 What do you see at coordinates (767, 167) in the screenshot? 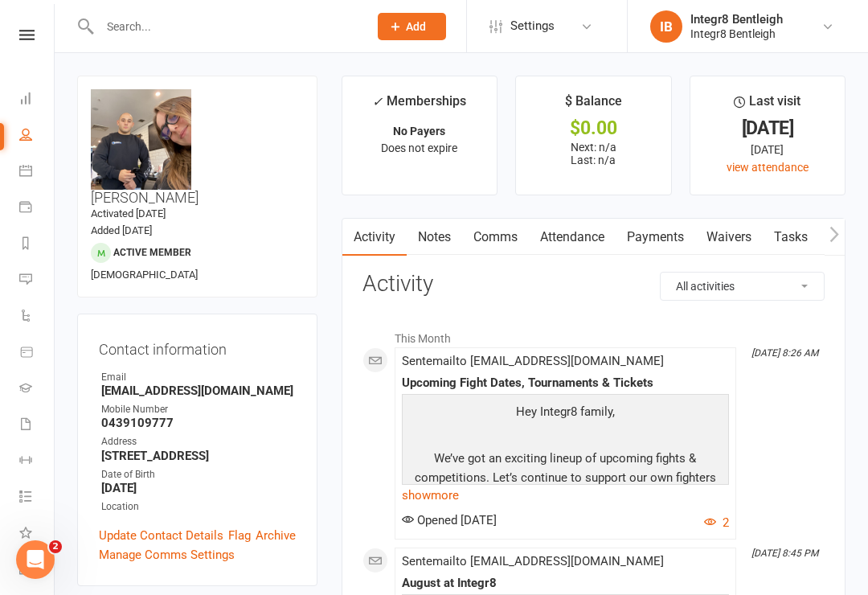
I see `a: view attendance` at bounding box center [767, 167].